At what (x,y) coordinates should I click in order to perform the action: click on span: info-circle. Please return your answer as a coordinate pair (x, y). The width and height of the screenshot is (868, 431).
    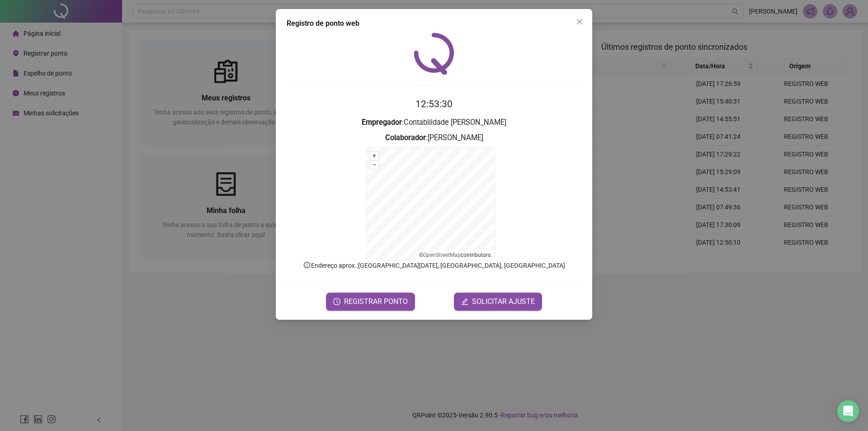
    Looking at the image, I should click on (307, 265).